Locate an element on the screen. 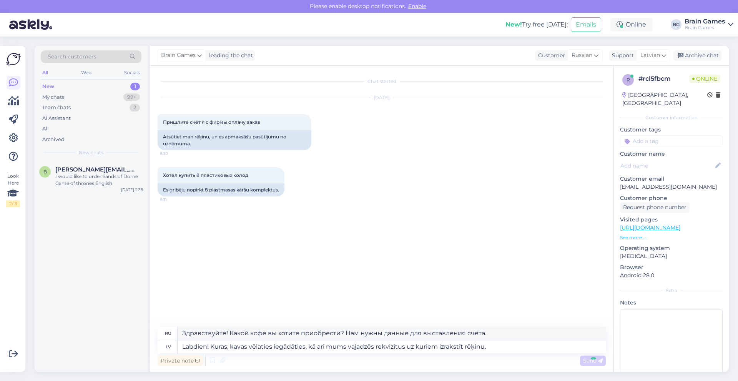 The width and height of the screenshot is (738, 381). div: I would like to order Sands of Dorne Game of thrones English is located at coordinates (99, 180).